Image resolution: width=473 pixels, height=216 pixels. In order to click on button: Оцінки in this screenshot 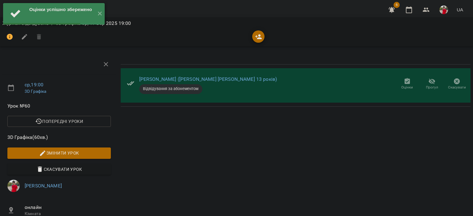, I will do `click(407, 84)`.